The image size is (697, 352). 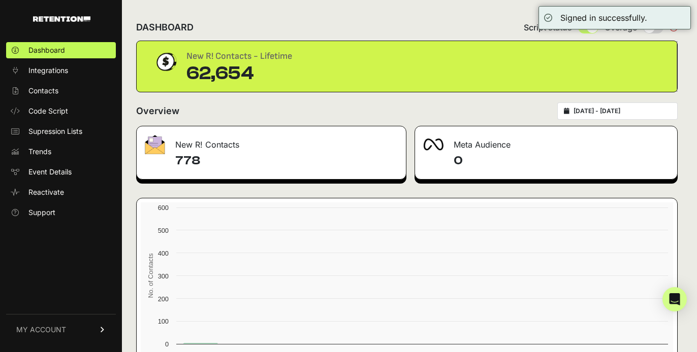 I want to click on h4: 778, so click(x=286, y=161).